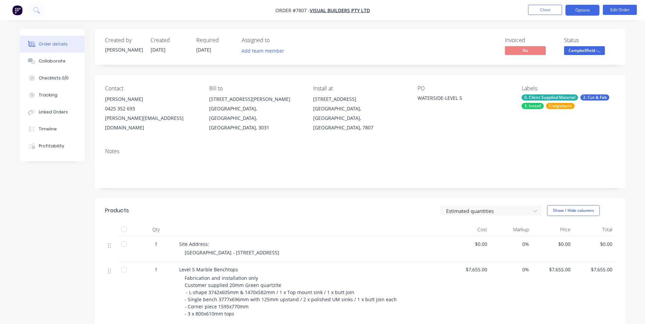 Image resolution: width=645 pixels, height=324 pixels. Describe the element at coordinates (583, 10) in the screenshot. I see `button: Options` at that location.